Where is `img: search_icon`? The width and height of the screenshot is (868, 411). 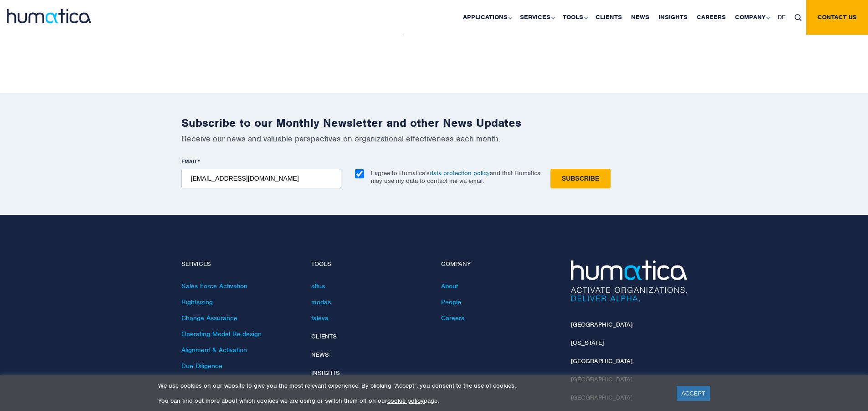 img: search_icon is located at coordinates (798, 17).